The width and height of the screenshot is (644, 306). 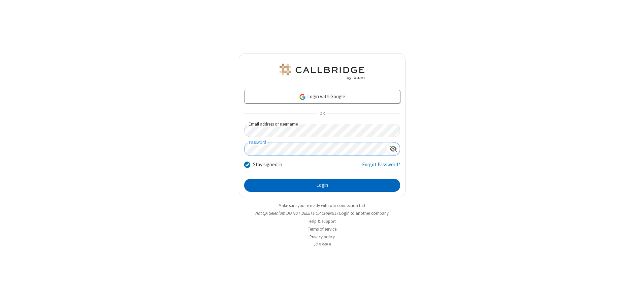 What do you see at coordinates (322, 205) in the screenshot?
I see `a: Make sure you're ready with our connection test` at bounding box center [322, 205].